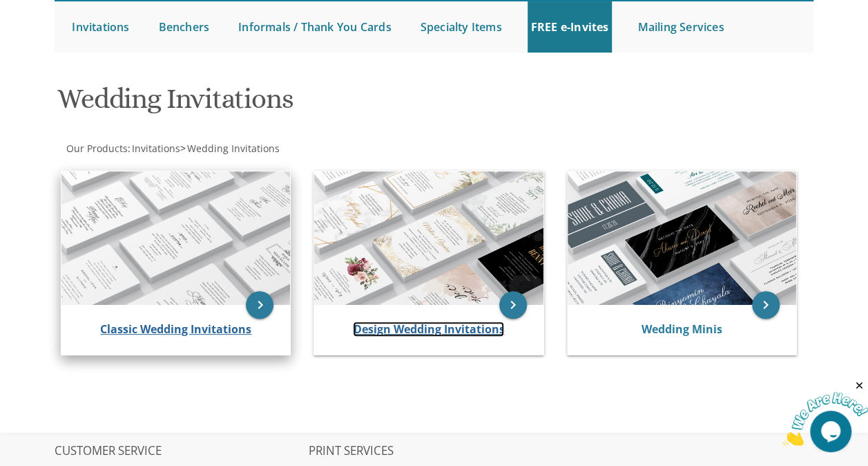 This screenshot has height=466, width=868. What do you see at coordinates (96, 147) in the screenshot?
I see `a: Our Products` at bounding box center [96, 147].